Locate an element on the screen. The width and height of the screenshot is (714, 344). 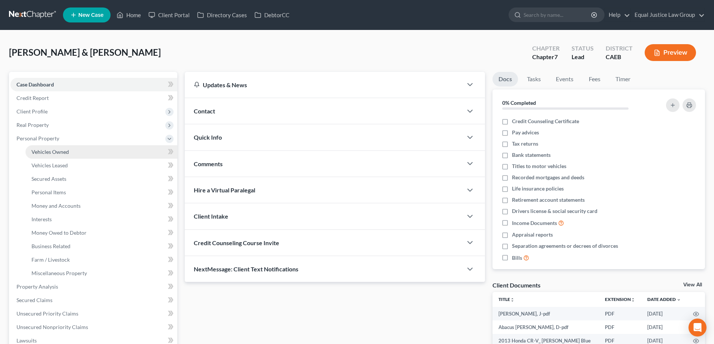
span: Income Documents is located at coordinates (534, 223).